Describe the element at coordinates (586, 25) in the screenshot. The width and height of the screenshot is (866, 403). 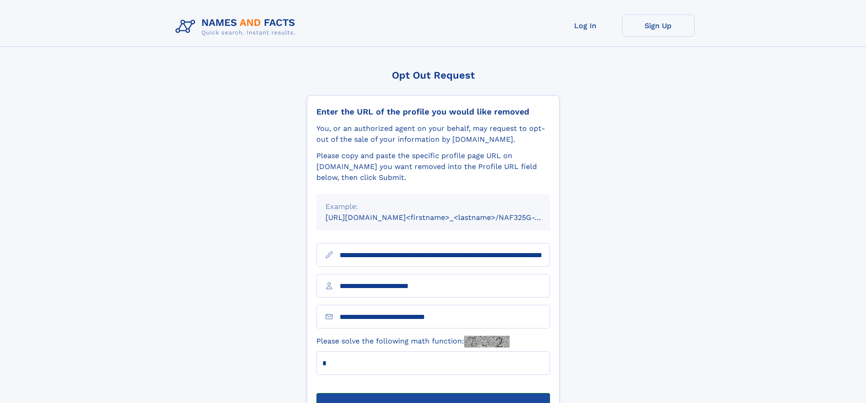
I see `a: Log In` at that location.